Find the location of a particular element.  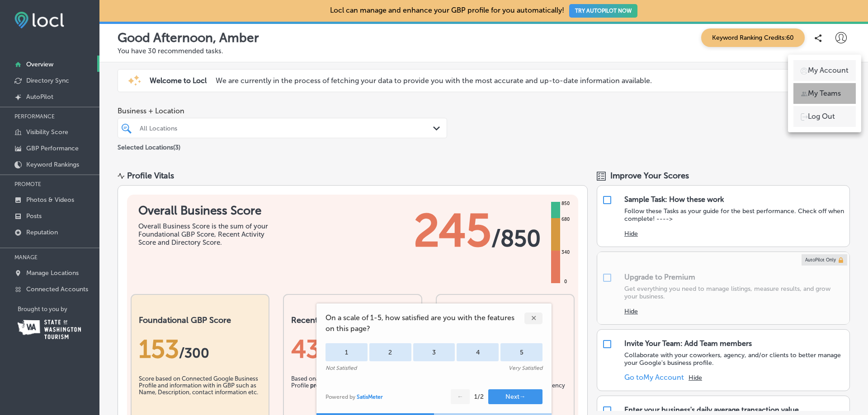

div: 3 is located at coordinates (434, 352).